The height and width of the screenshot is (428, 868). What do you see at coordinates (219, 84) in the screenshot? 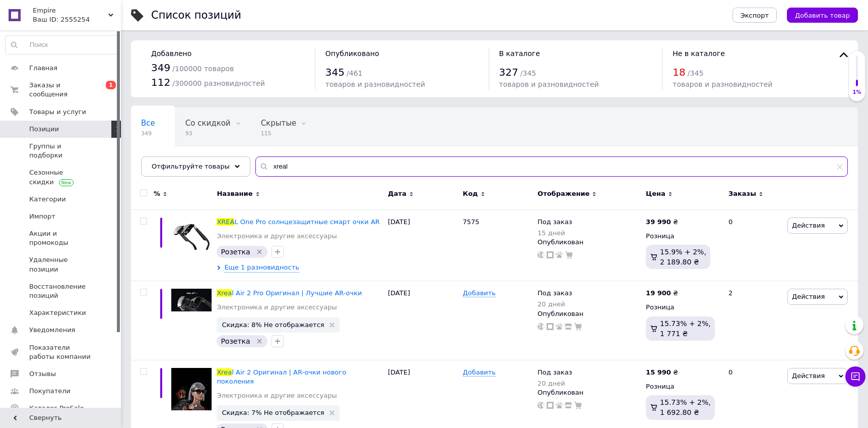
I see `span: / 300000 разновидностей` at bounding box center [219, 84].